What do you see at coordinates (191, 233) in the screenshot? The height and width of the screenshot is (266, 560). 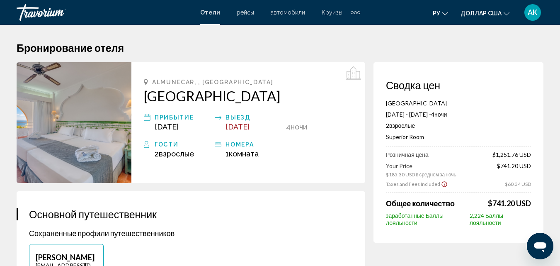 I see `p: Сохраненные профили путешественников` at bounding box center [191, 233].